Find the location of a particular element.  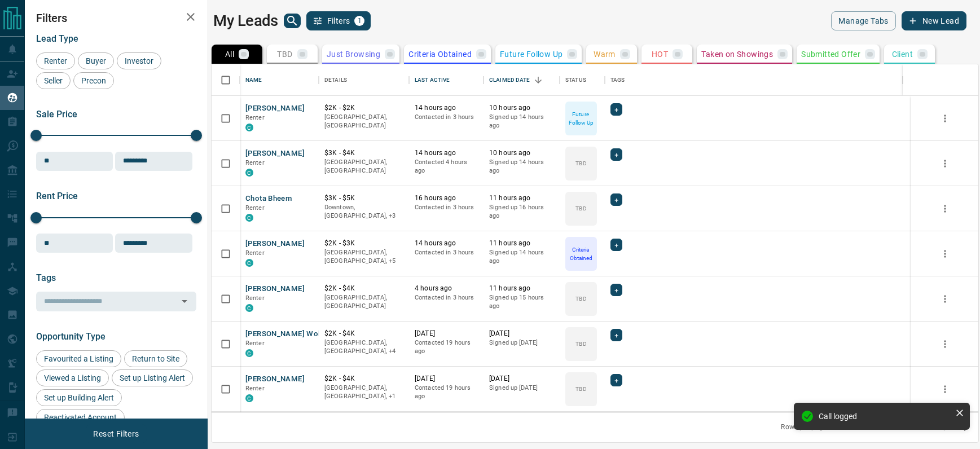

div: Precon is located at coordinates (94, 81).